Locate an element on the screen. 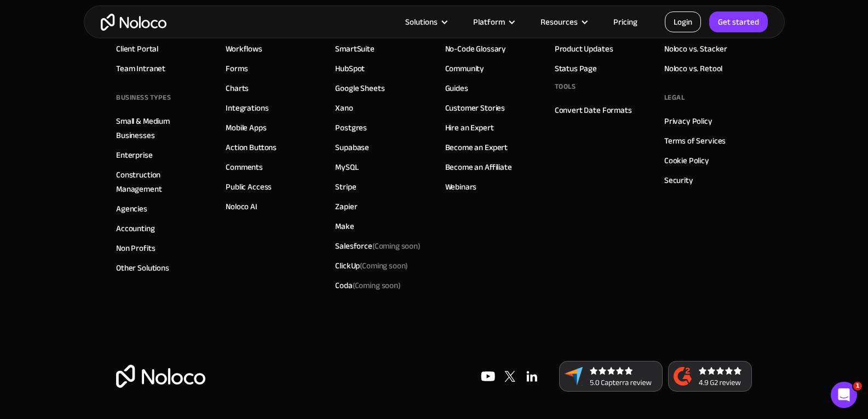  div: BUSINESS TYPES is located at coordinates (144, 98).